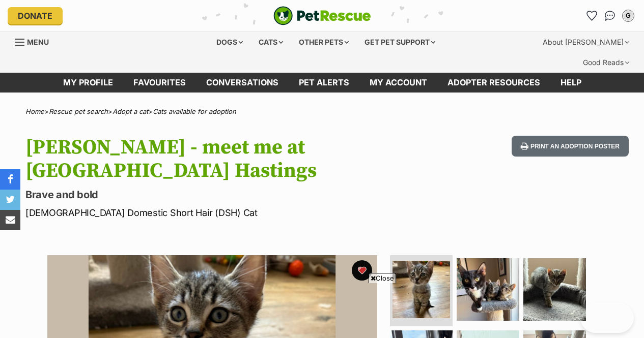  Describe the element at coordinates (610, 16) in the screenshot. I see `a: Conversations` at that location.